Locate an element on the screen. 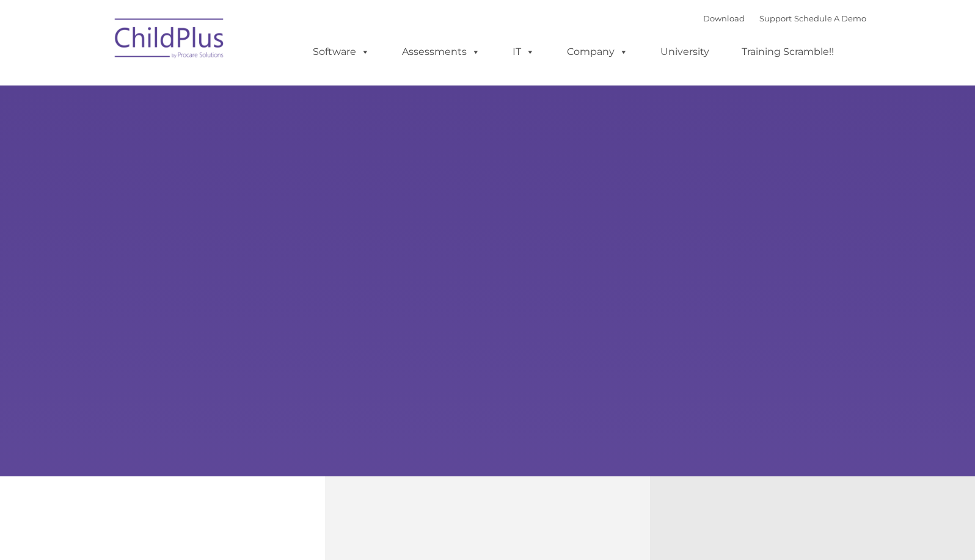  a: Support is located at coordinates (776, 18).